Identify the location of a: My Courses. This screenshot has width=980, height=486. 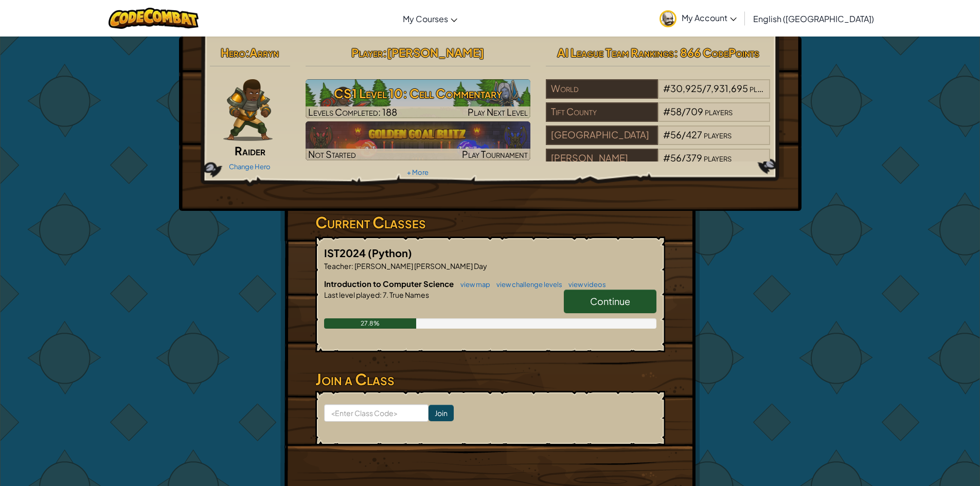
(430, 18).